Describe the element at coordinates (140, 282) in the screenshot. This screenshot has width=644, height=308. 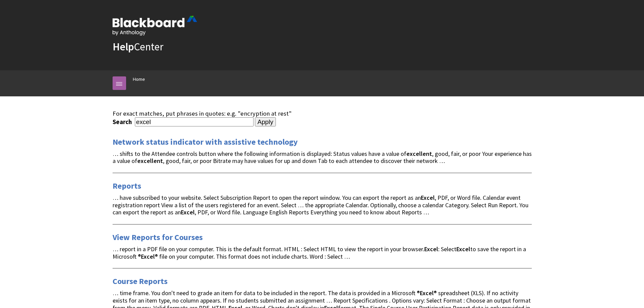
I see `a: Course Reports` at that location.